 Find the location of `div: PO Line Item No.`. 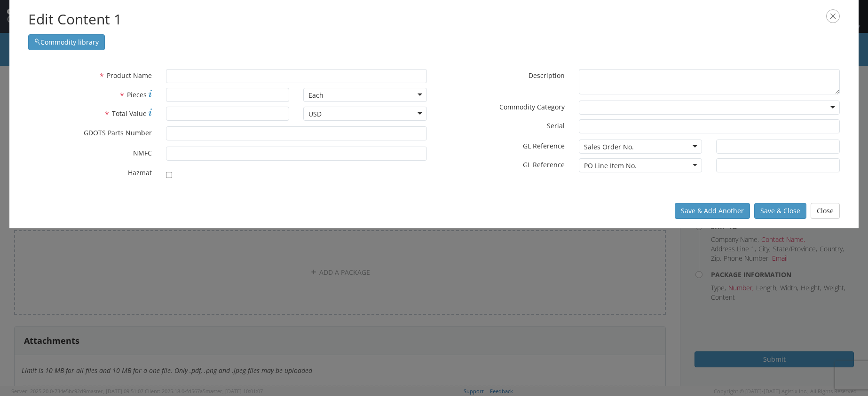

div: PO Line Item No. is located at coordinates (610, 166).